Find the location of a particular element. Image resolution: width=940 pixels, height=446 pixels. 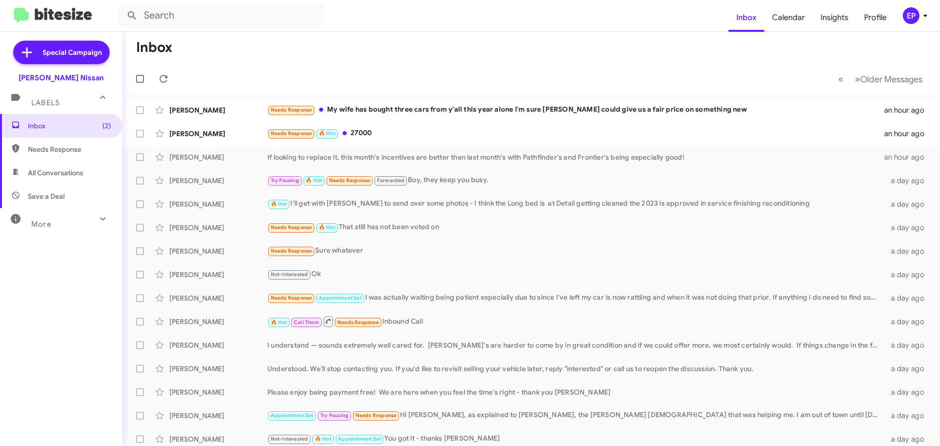

div: I was actually waiting being patient especially due to since I've left my car is now rattling and... is located at coordinates (576, 298).